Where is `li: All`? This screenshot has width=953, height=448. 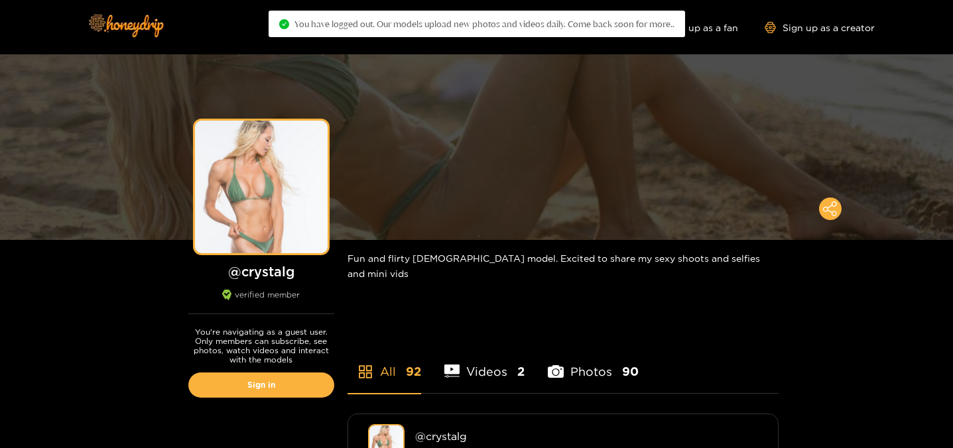 li: All is located at coordinates (384, 364).